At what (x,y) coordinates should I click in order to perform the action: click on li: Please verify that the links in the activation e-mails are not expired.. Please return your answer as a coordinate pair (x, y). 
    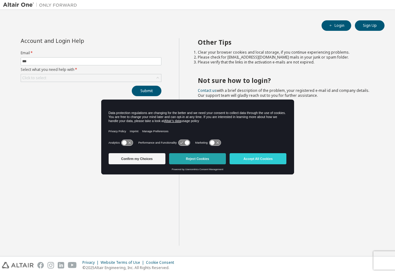
    Looking at the image, I should click on (285, 62).